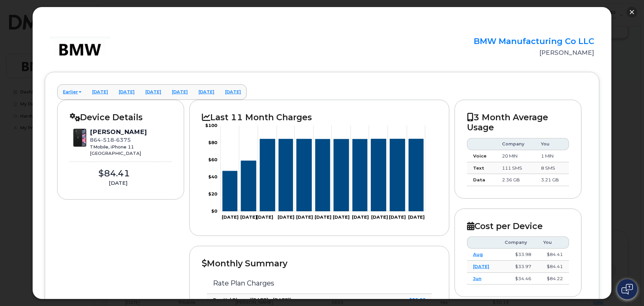 Image resolution: width=644 pixels, height=306 pixels. What do you see at coordinates (319, 283) in the screenshot?
I see `h3: Rate Plan Charges` at bounding box center [319, 283].